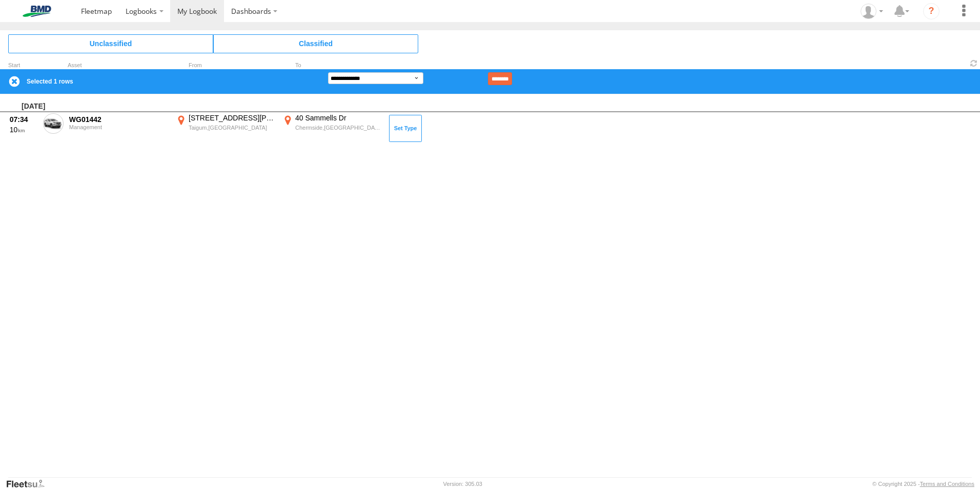 The width and height of the screenshot is (980, 489). I want to click on div: Version: 305.03, so click(463, 483).